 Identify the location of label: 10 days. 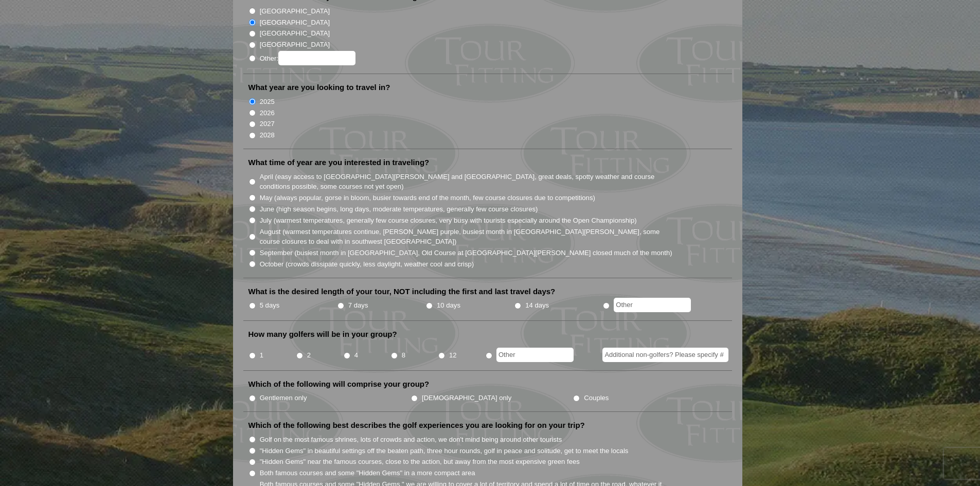
(449, 306).